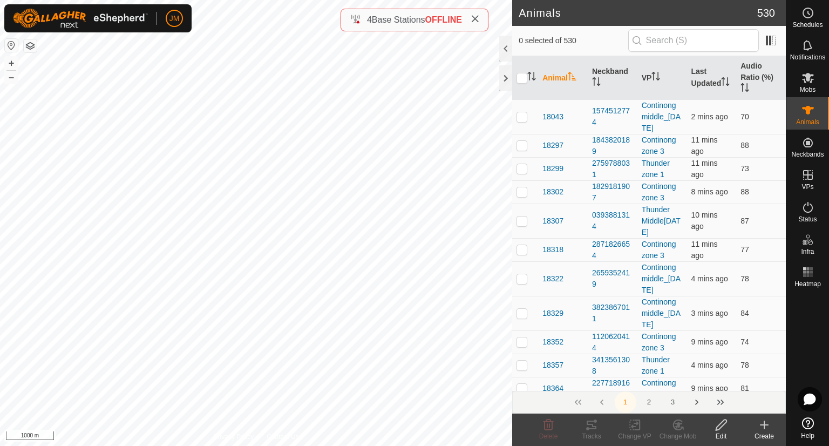 The height and width of the screenshot is (446, 829). Describe the element at coordinates (553, 279) in the screenshot. I see `span: 18322` at that location.